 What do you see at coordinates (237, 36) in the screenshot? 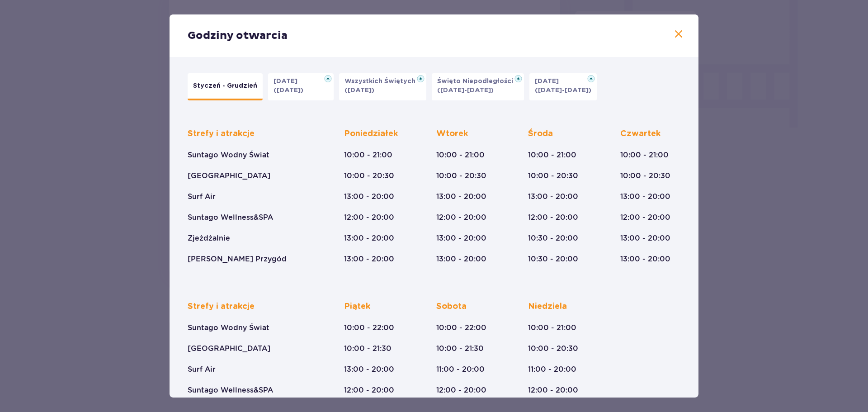
I see `p: Godziny otwarcia` at bounding box center [237, 36].